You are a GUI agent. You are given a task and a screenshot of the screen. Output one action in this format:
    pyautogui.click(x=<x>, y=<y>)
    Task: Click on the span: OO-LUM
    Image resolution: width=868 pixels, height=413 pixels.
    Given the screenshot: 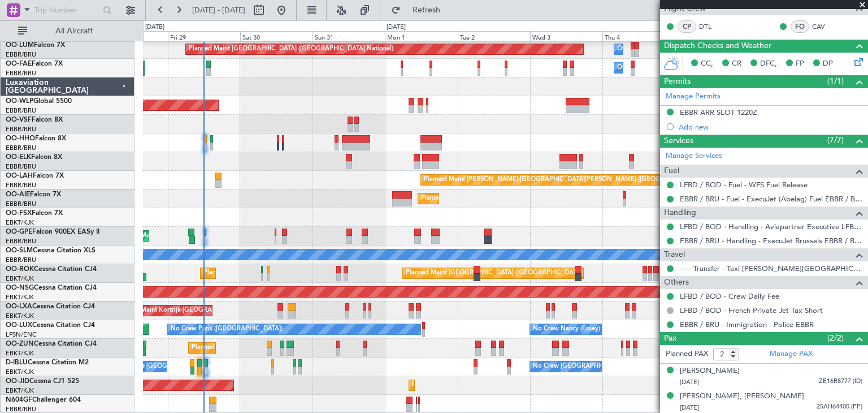 What is the action you would take?
    pyautogui.click(x=20, y=45)
    